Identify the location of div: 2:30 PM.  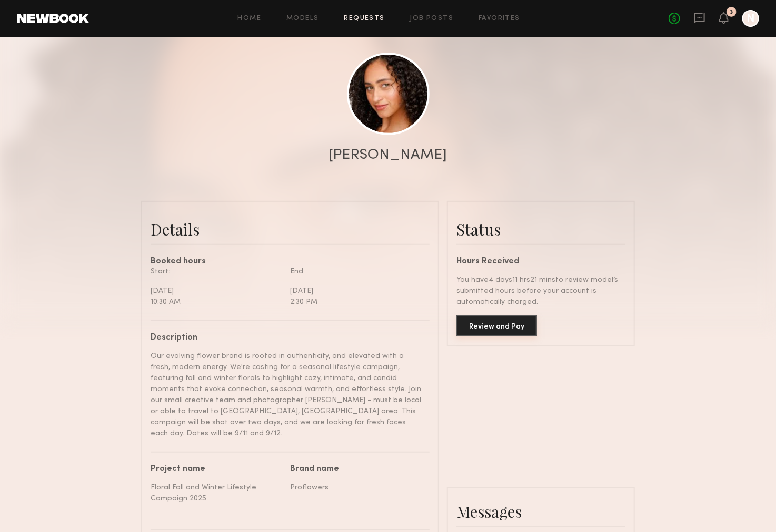
(356, 302).